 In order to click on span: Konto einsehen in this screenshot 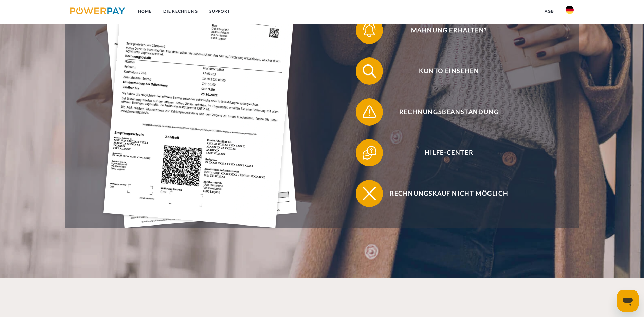, I will do `click(449, 71)`.